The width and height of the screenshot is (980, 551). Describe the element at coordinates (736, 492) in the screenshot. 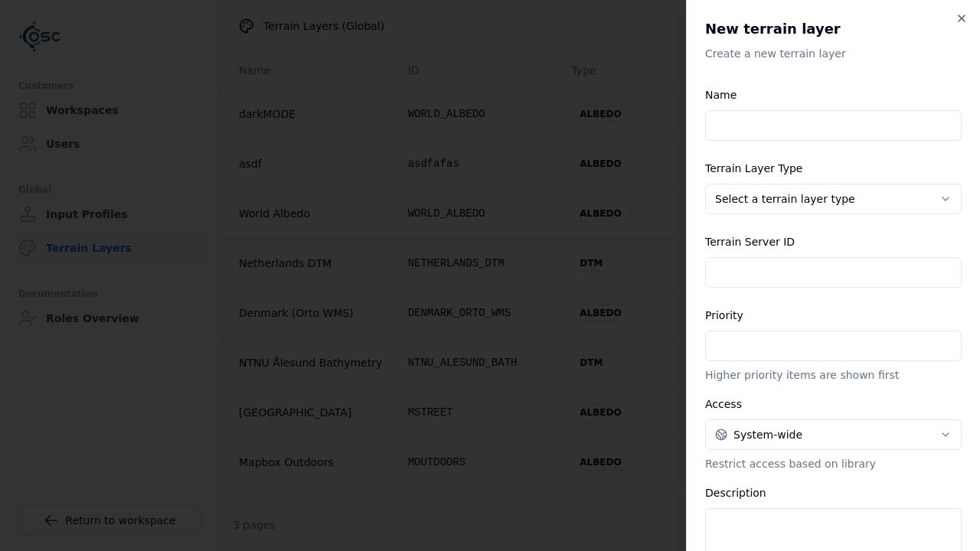

I see `label: Description` at that location.